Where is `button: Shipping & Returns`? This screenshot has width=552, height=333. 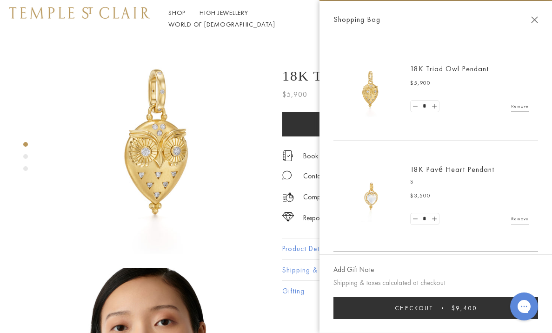 button: Shipping & Returns is located at coordinates (403, 270).